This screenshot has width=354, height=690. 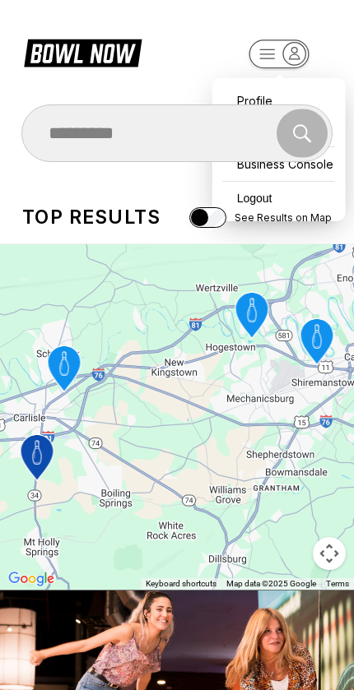 What do you see at coordinates (181, 584) in the screenshot?
I see `button: Keyboard shortcuts` at bounding box center [181, 584].